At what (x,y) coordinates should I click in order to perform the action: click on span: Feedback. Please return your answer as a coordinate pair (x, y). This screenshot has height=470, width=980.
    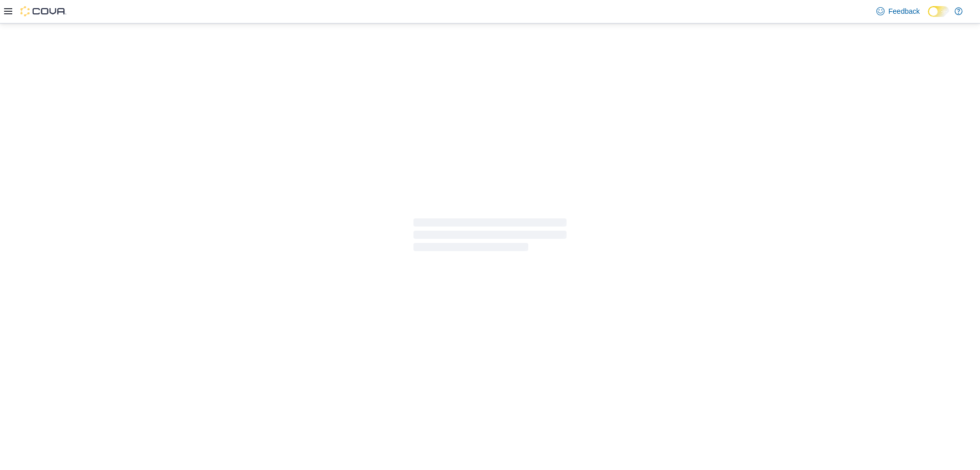
    Looking at the image, I should click on (904, 11).